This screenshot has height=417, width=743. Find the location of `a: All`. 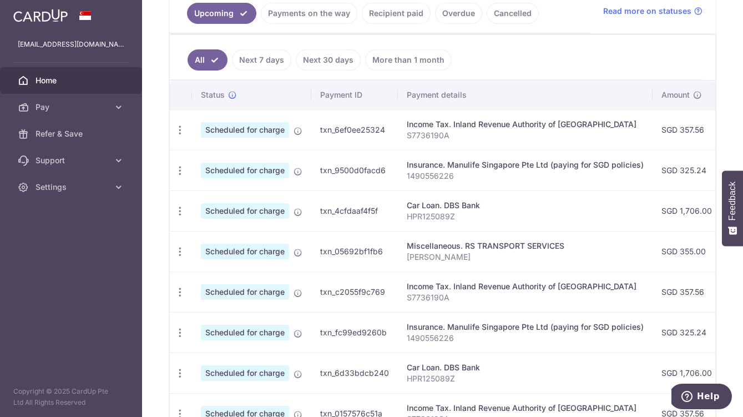

a: All is located at coordinates (207, 60).